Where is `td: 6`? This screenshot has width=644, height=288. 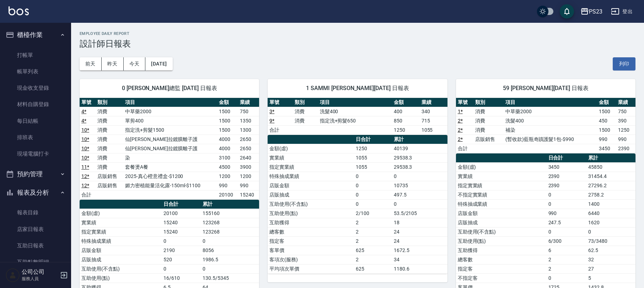
td: 6 is located at coordinates (566, 250).